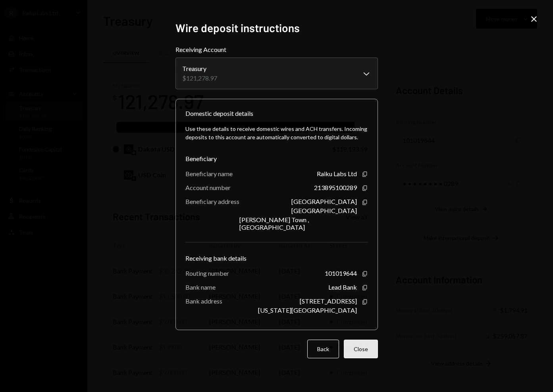  Describe the element at coordinates (341, 273) in the screenshot. I see `div: 101019644` at that location.